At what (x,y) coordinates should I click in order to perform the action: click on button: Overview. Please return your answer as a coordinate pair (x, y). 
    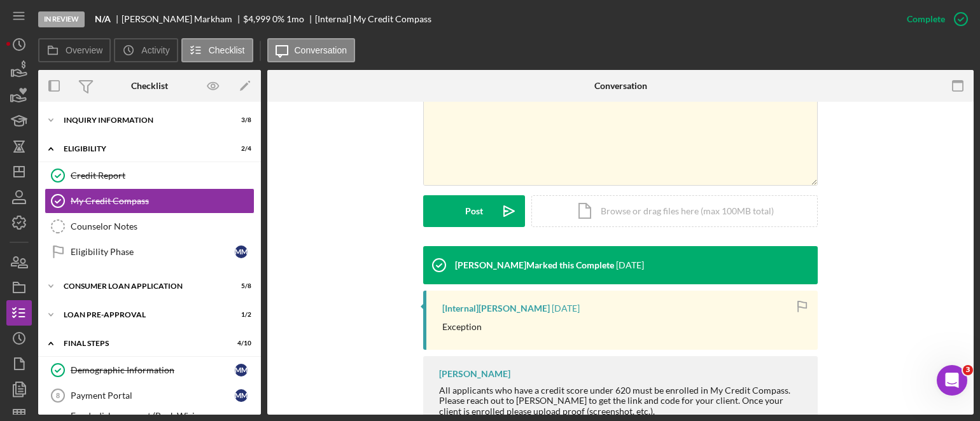
    Looking at the image, I should click on (74, 50).